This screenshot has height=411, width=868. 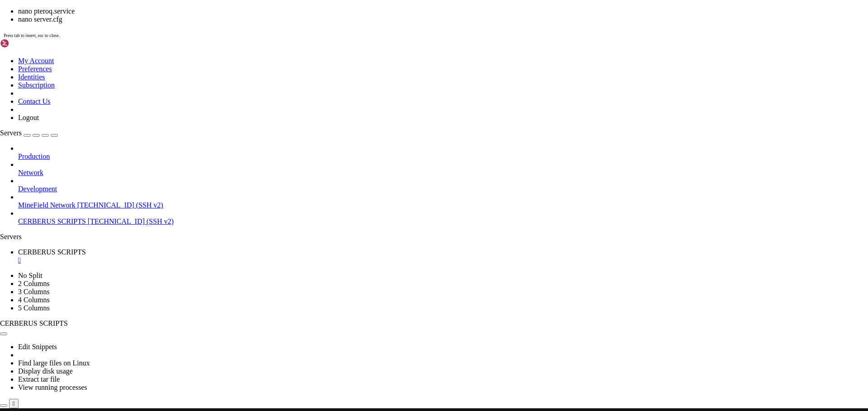 What do you see at coordinates (52, 388) in the screenshot?
I see `a: View running processes` at bounding box center [52, 388].